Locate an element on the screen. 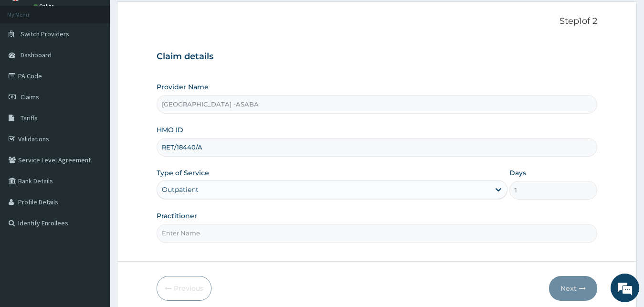 Image resolution: width=644 pixels, height=307 pixels. button: Previous is located at coordinates (184, 288).